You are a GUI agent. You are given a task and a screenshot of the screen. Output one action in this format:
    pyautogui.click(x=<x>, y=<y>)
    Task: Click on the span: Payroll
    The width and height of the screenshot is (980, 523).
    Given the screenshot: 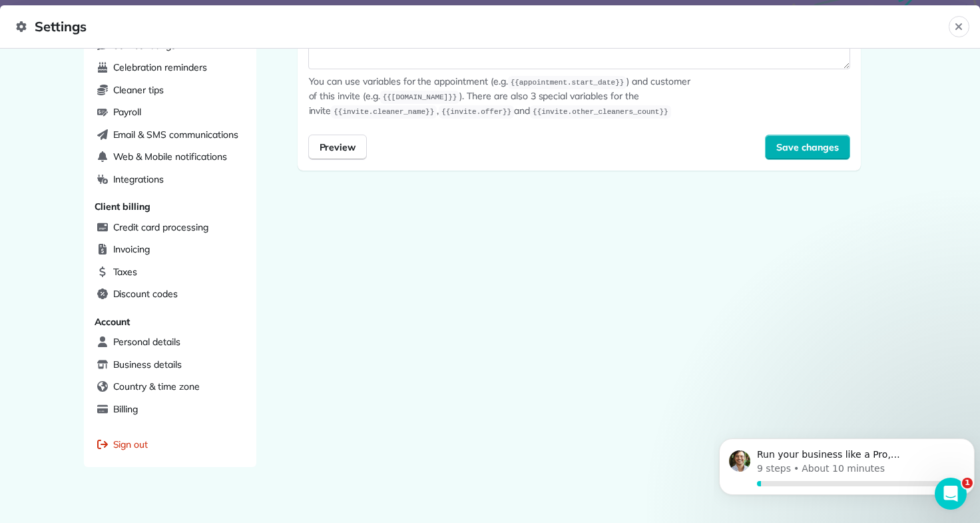 What is the action you would take?
    pyautogui.click(x=127, y=112)
    